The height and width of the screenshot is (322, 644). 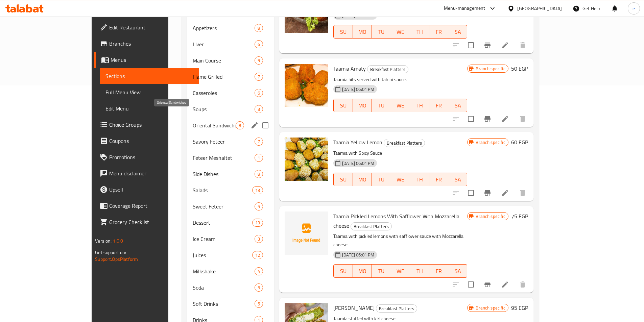 What do you see at coordinates (224, 93) in the screenshot?
I see `div: Casseroles` at bounding box center [224, 93].